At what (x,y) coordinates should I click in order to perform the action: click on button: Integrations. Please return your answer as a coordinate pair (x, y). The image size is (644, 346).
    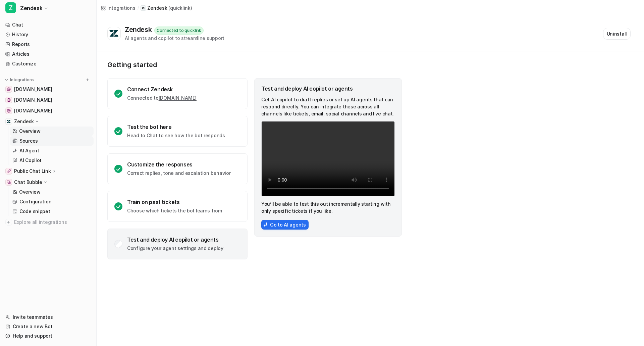
    Looking at the image, I should click on (19, 80).